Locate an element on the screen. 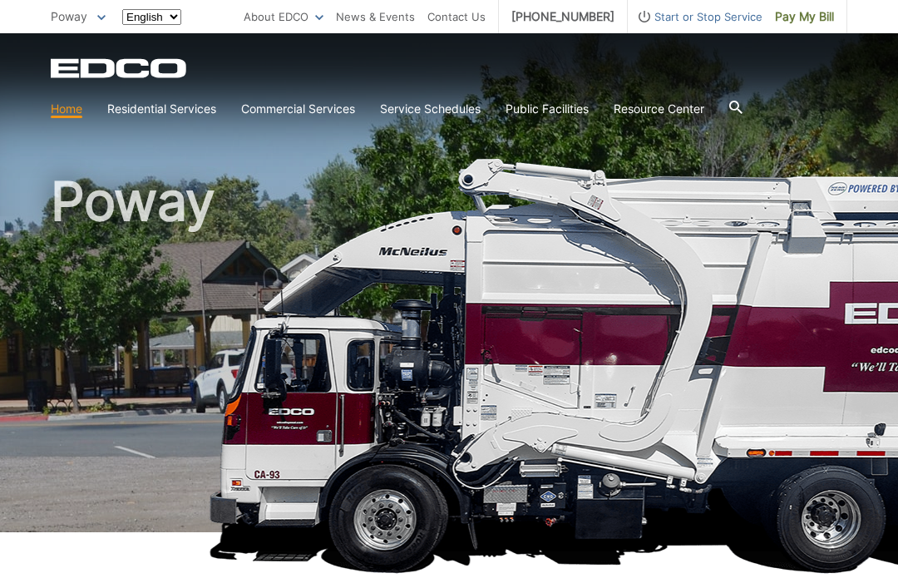 Image resolution: width=898 pixels, height=583 pixels. a: EDCD logo. Return to the homepage. is located at coordinates (120, 68).